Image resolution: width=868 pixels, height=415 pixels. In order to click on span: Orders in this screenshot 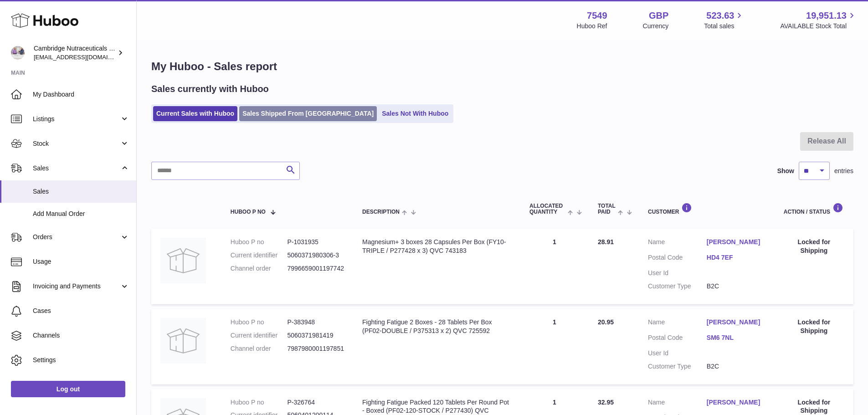, I will do `click(76, 237)`.